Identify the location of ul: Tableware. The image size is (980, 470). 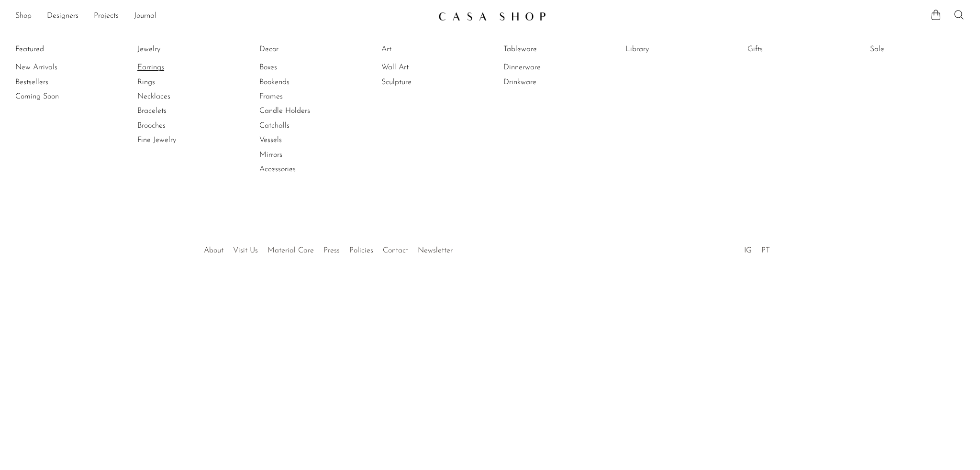
(539, 65).